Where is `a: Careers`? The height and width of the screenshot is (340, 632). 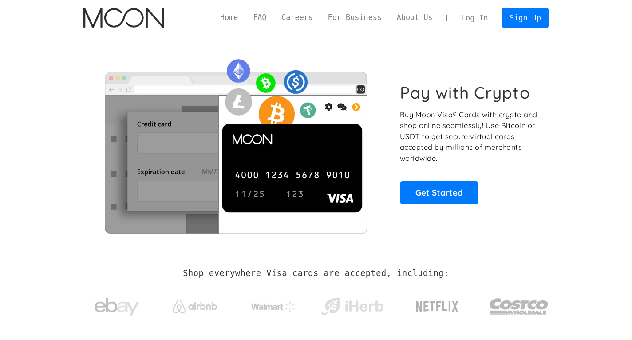
a: Careers is located at coordinates (297, 17).